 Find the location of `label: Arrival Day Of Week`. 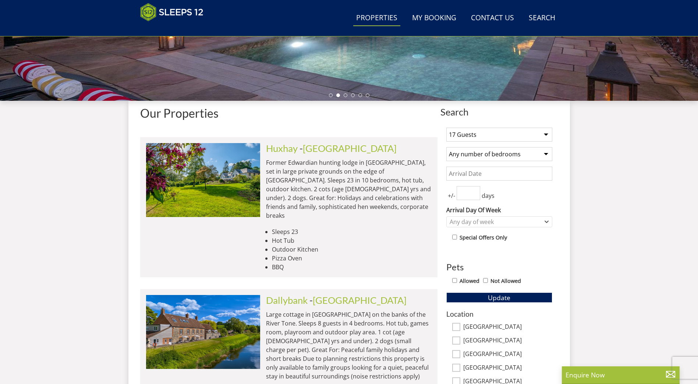

label: Arrival Day Of Week is located at coordinates (499, 210).